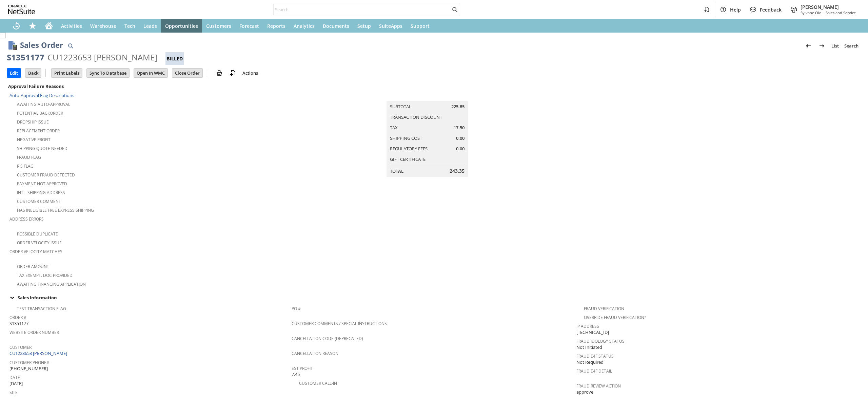 This screenshot has width=868, height=397. What do you see at coordinates (434, 298) in the screenshot?
I see `td: Sales Information` at bounding box center [434, 298].